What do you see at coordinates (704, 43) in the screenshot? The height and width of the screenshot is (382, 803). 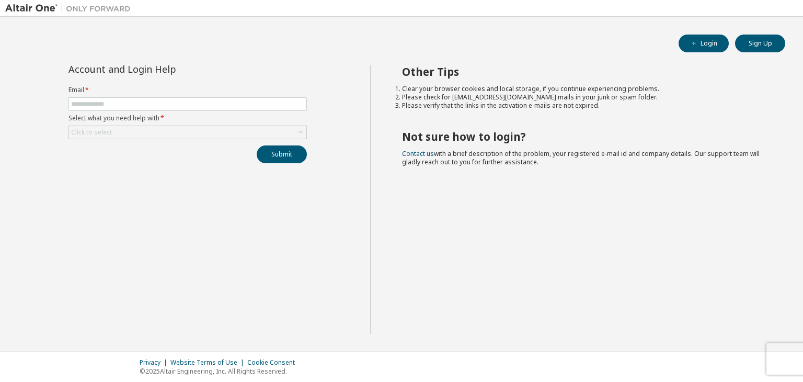 I see `button: Login` at bounding box center [704, 43].